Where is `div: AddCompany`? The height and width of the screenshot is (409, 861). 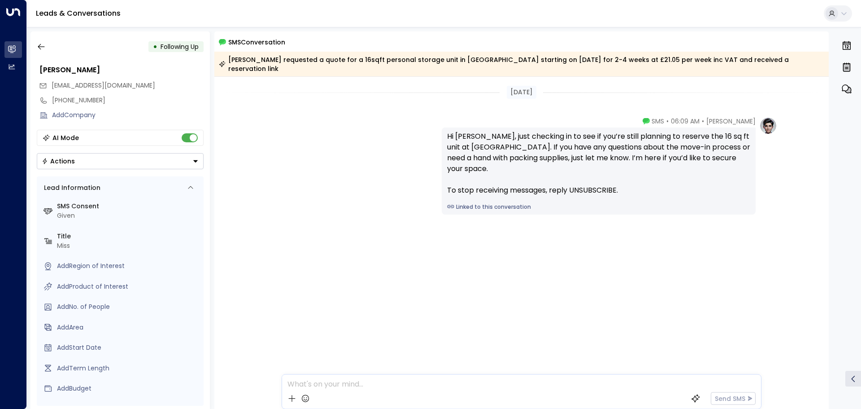
div: AddCompany is located at coordinates (128, 115).